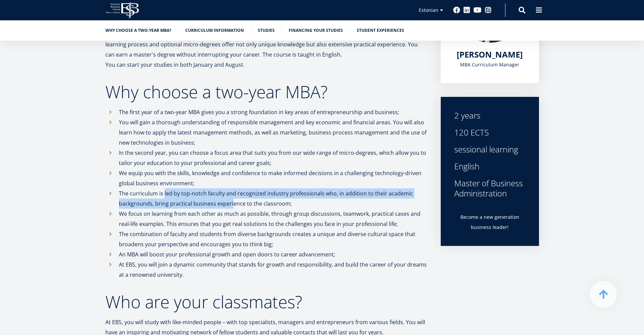 The width and height of the screenshot is (644, 335). I want to click on a: Student experiences, so click(381, 31).